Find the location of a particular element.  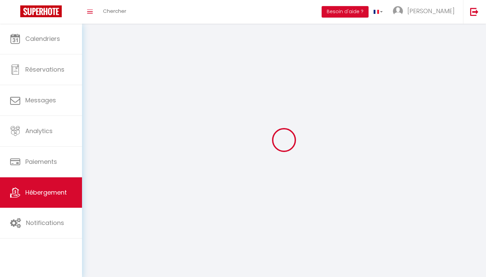

button: Besoin d'aide ? is located at coordinates (345, 12).